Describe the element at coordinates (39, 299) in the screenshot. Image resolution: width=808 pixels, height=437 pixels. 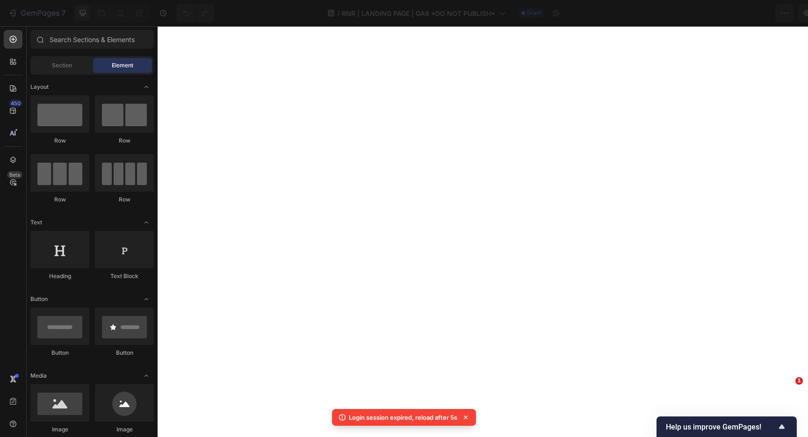
I see `span: Button` at that location.